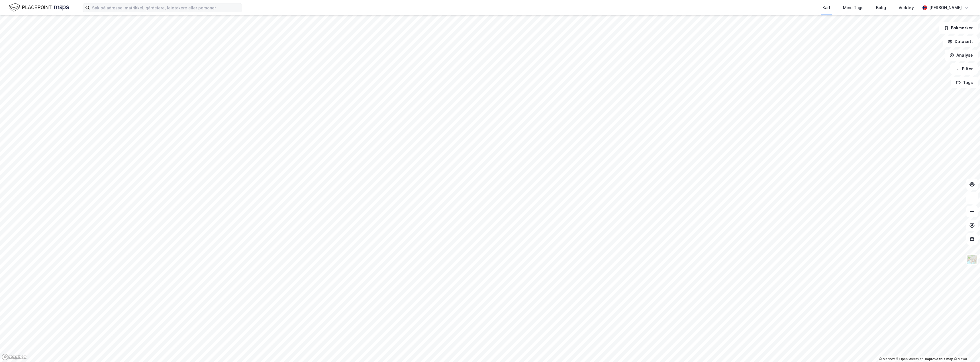  I want to click on button: Filter, so click(964, 69).